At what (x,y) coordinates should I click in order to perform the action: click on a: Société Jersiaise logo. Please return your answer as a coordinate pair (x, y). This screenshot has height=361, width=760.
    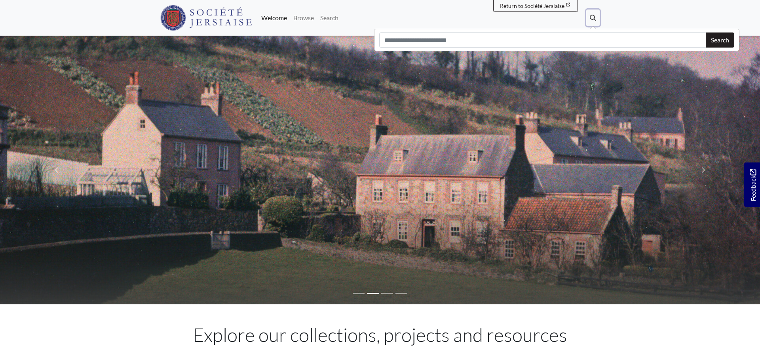
    Looking at the image, I should click on (206, 18).